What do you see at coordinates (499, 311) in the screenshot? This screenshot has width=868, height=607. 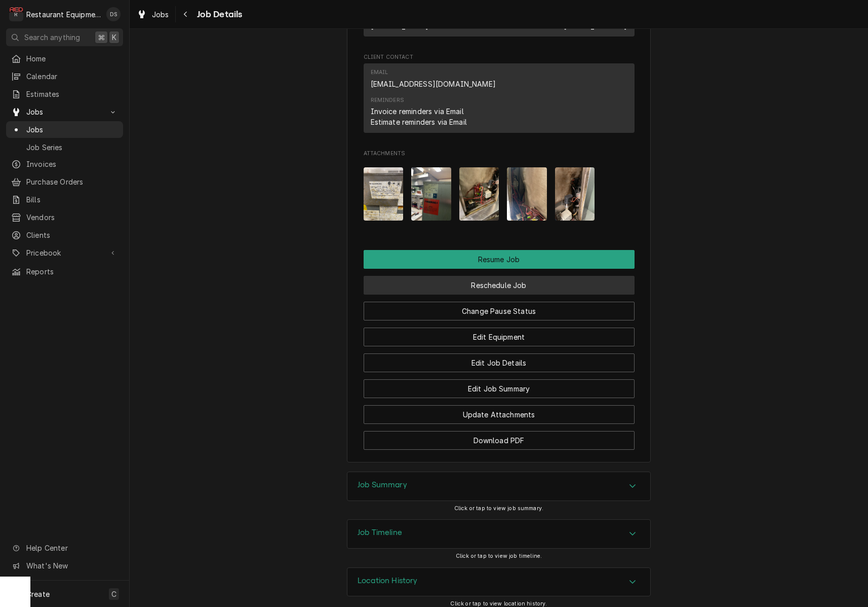 I see `button: Change Pause Status` at bounding box center [499, 311].